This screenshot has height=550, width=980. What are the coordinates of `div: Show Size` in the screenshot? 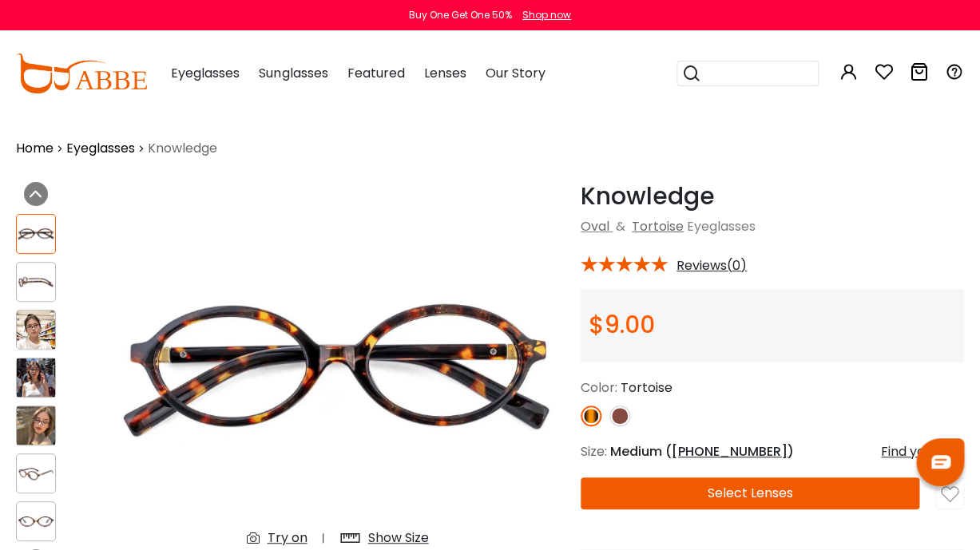 It's located at (398, 538).